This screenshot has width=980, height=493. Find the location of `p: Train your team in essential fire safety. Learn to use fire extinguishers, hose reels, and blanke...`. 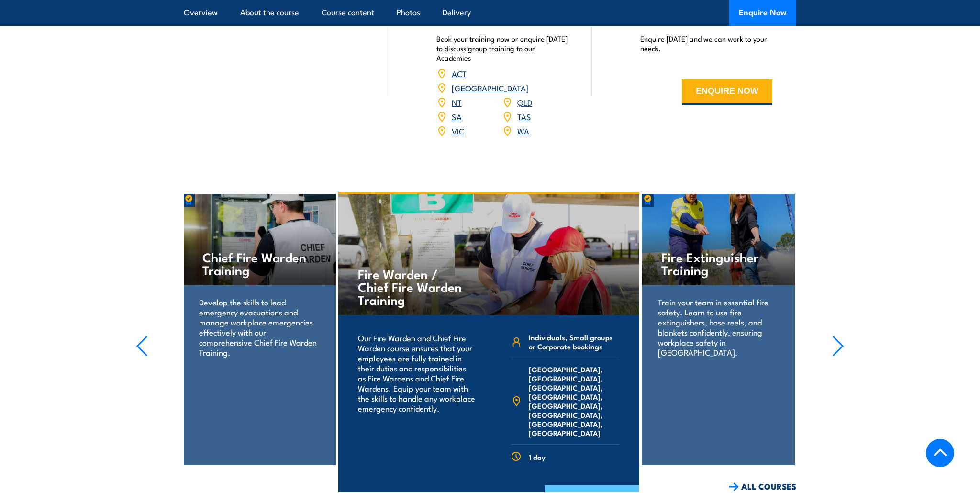

p: Train your team in essential fire safety. Learn to use fire extinguishers, hose reels, and blanke... is located at coordinates (718, 327).